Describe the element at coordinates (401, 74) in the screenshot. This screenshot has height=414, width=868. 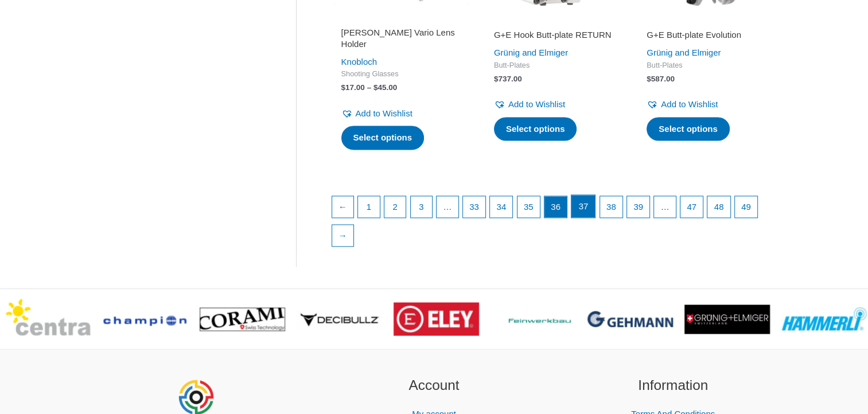
I see `span: Shooting Glasses` at that location.